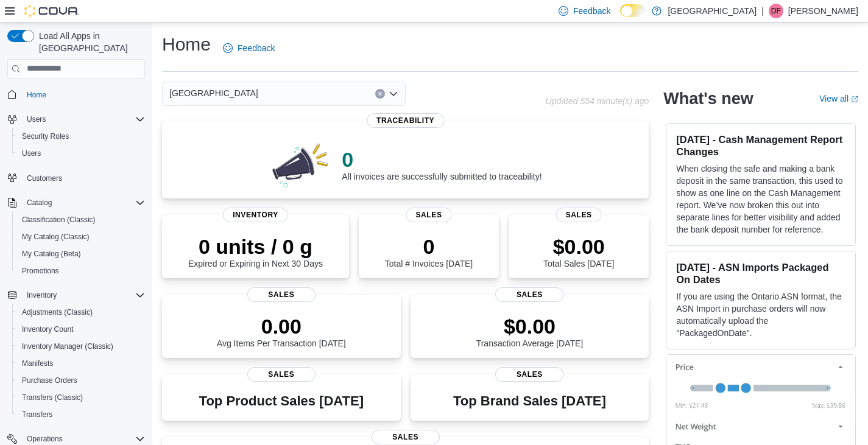  Describe the element at coordinates (52, 397) in the screenshot. I see `a: Transfers (Classic)` at that location.